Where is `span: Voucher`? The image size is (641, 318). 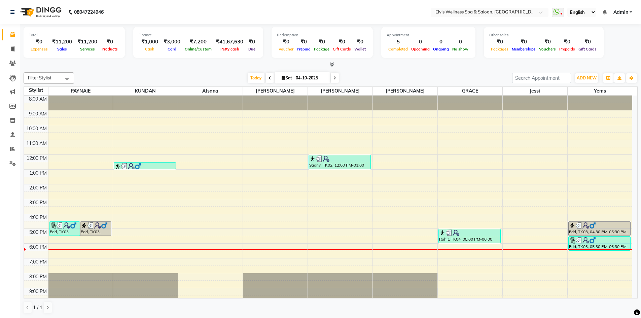
span: Voucher is located at coordinates (286, 49).